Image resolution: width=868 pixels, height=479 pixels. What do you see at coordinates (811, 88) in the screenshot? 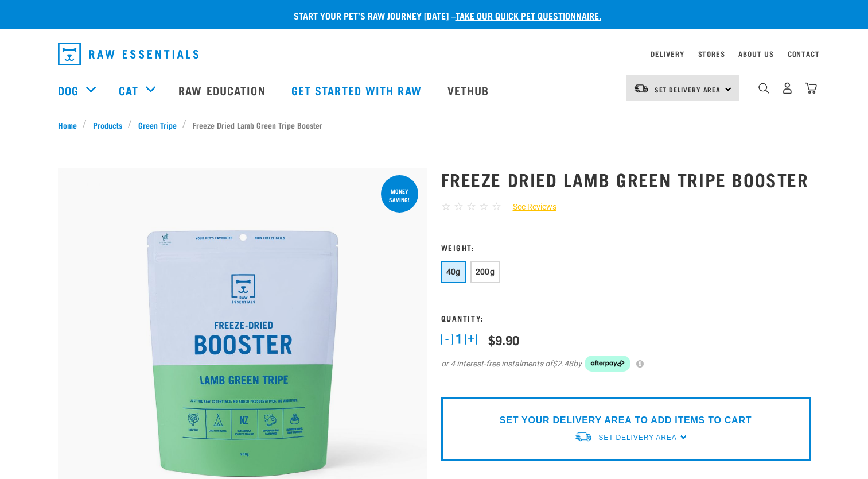
I see `img: home-icon@2x.png` at bounding box center [811, 88].